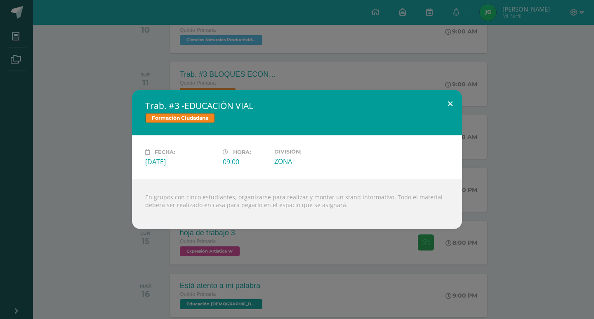 This screenshot has height=319, width=594. I want to click on span: Hora:, so click(242, 152).